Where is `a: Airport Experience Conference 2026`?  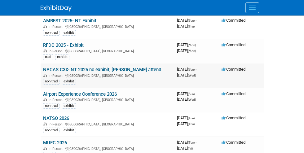
a: Airport Experience Conference 2026 is located at coordinates (80, 94).